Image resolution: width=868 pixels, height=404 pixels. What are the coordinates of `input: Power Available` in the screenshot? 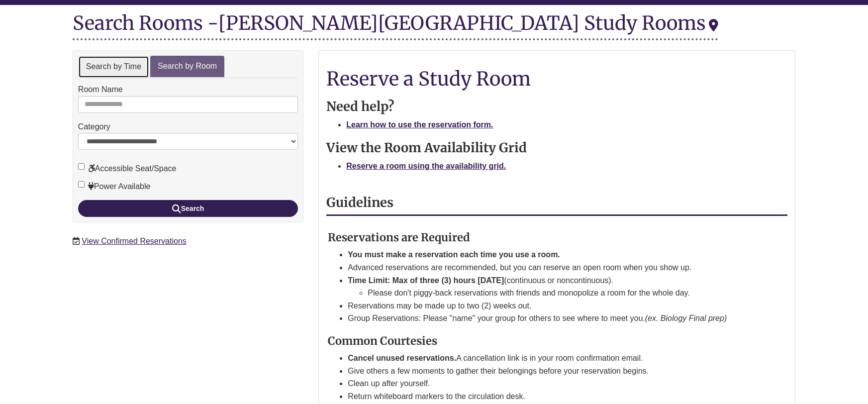 It's located at (81, 184).